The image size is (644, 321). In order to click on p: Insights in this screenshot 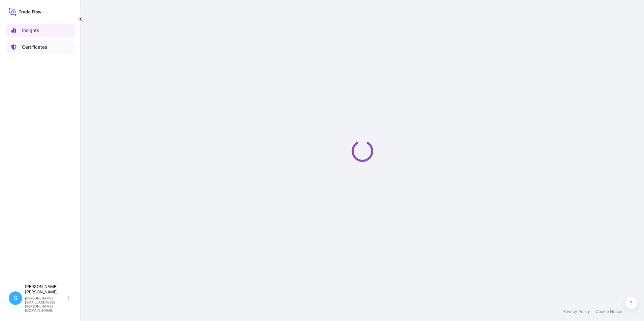, I will do `click(30, 30)`.